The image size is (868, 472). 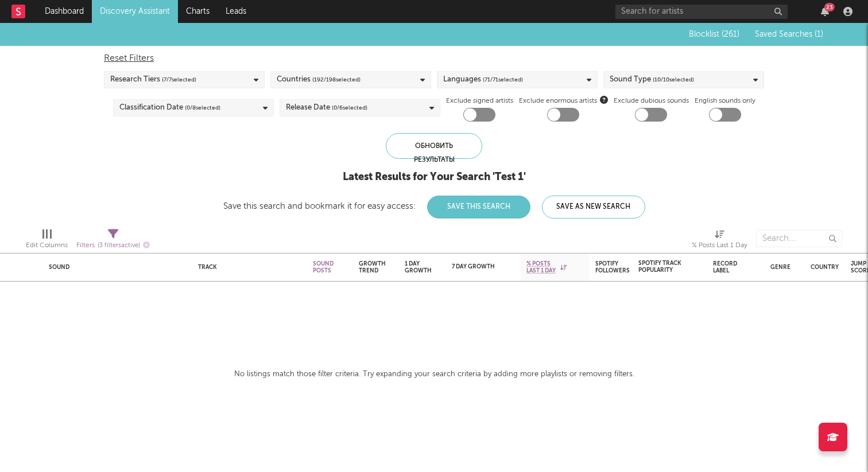 I want to click on div: Sound, so click(x=115, y=268).